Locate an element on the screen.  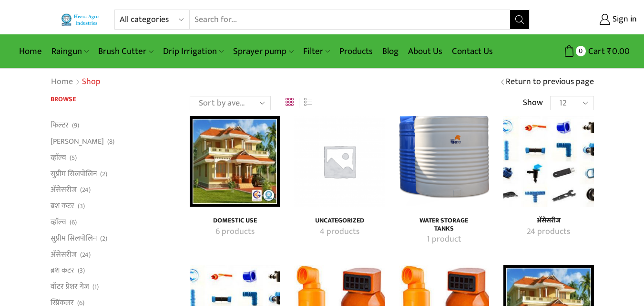
img: Uncategorized is located at coordinates (339, 160).